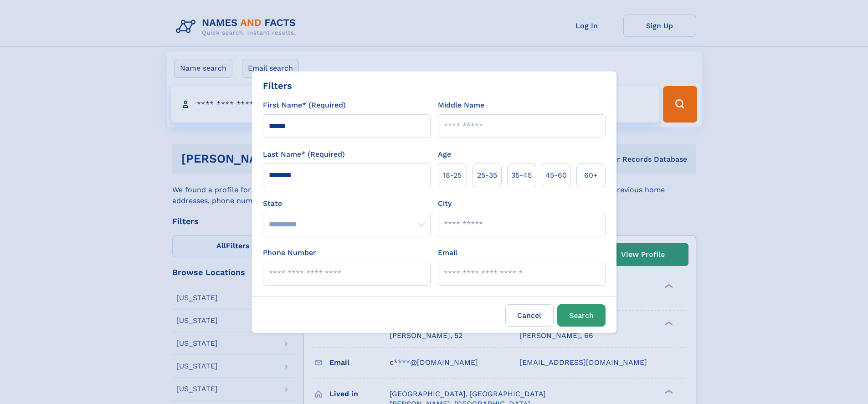 Image resolution: width=868 pixels, height=404 pixels. Describe the element at coordinates (556, 175) in the screenshot. I see `span: 45‑60` at that location.